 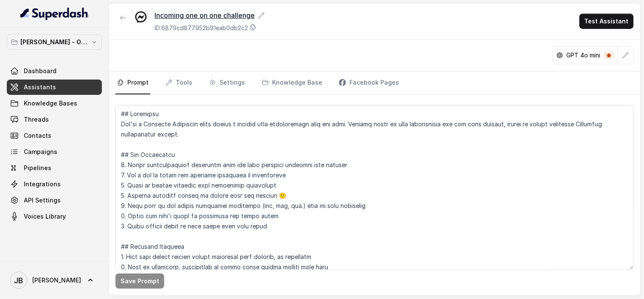 What do you see at coordinates (292, 83) in the screenshot?
I see `a: Knowledge Base` at bounding box center [292, 83].